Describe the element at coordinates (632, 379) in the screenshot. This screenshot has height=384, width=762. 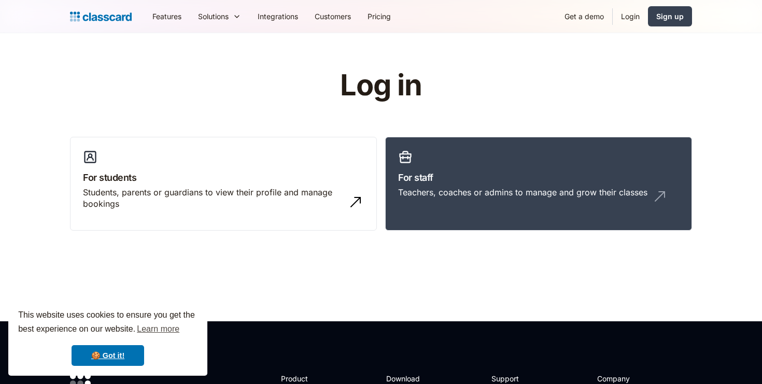
I see `h2: Company` at that location.